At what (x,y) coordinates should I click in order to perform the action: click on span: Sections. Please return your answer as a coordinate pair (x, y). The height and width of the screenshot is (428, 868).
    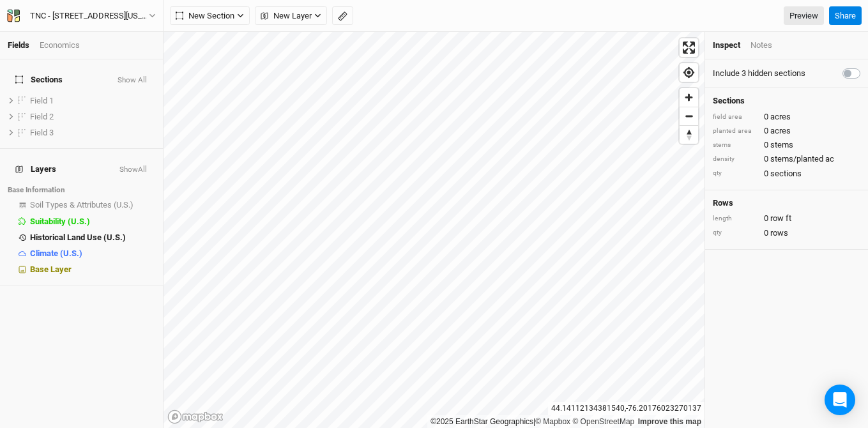
    Looking at the image, I should click on (39, 79).